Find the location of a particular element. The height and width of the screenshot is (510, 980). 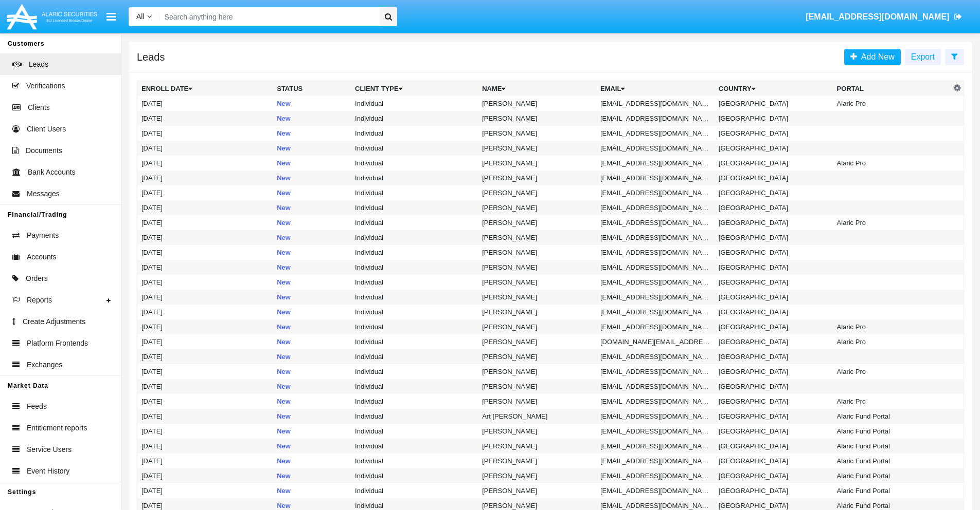

span: Add New is located at coordinates (875, 56).